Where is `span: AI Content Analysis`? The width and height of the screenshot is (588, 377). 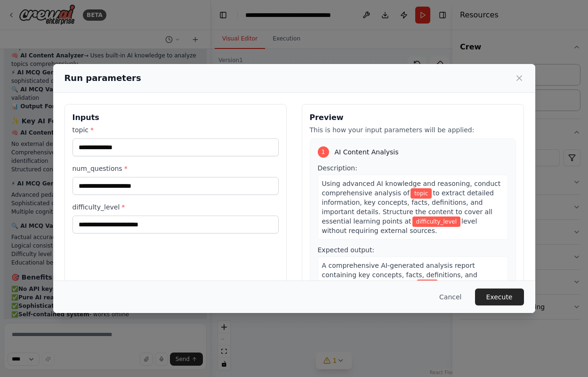
span: AI Content Analysis is located at coordinates (367, 152).